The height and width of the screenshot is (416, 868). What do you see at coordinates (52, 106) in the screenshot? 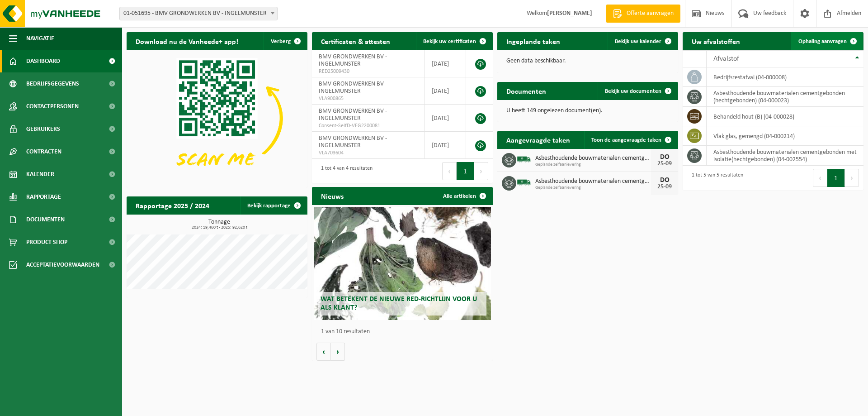
I see `span: Contactpersonen` at bounding box center [52, 106].